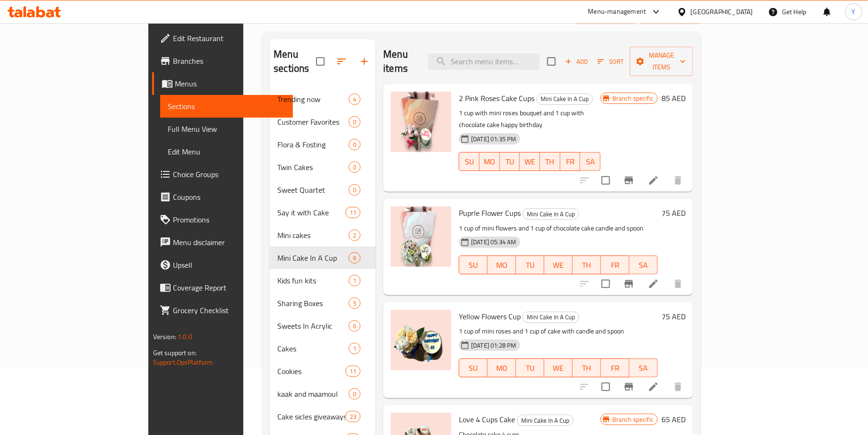  Describe the element at coordinates (353, 416) in the screenshot. I see `span: 23` at that location.